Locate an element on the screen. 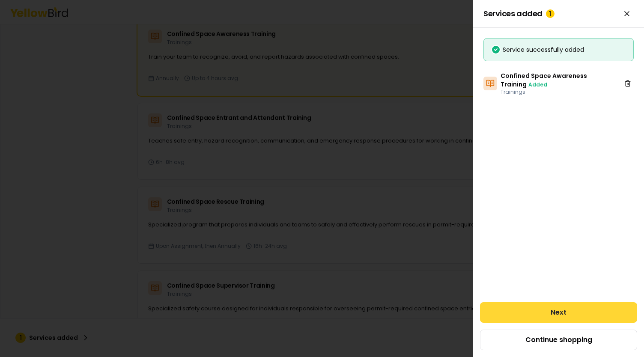  p: Trainings is located at coordinates (559, 92).